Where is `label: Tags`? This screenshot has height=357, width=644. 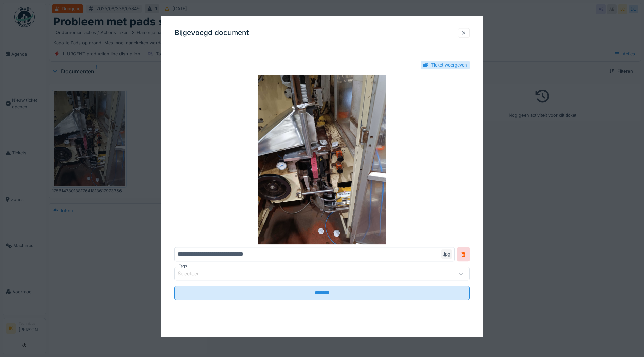
label: Tags is located at coordinates (183, 266).